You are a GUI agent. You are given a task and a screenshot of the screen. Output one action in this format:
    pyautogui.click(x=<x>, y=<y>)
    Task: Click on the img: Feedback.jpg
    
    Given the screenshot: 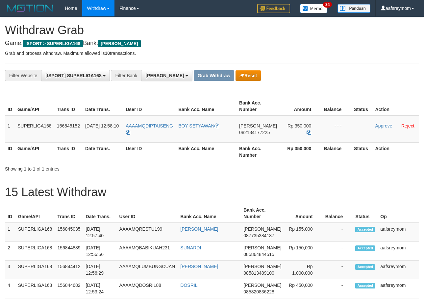 What is the action you would take?
    pyautogui.click(x=274, y=9)
    